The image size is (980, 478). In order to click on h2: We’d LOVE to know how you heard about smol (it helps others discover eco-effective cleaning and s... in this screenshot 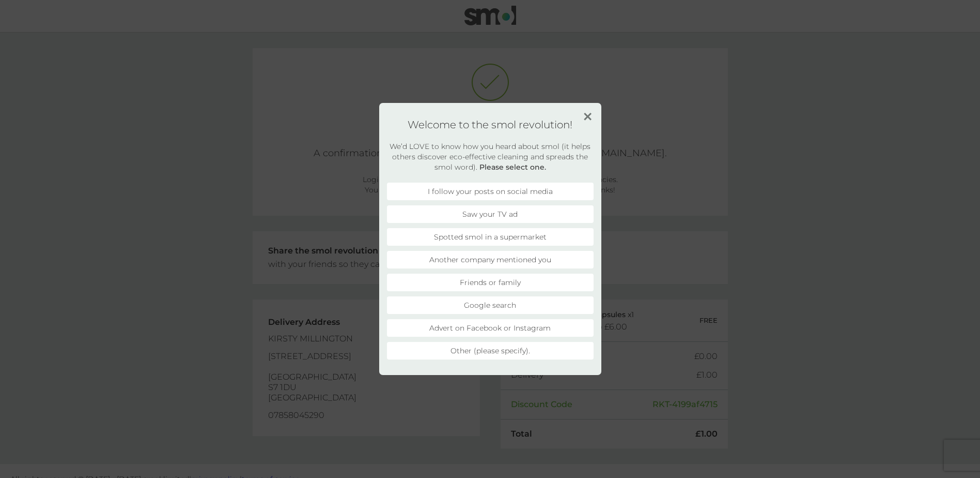, I will do `click(490, 156)`.